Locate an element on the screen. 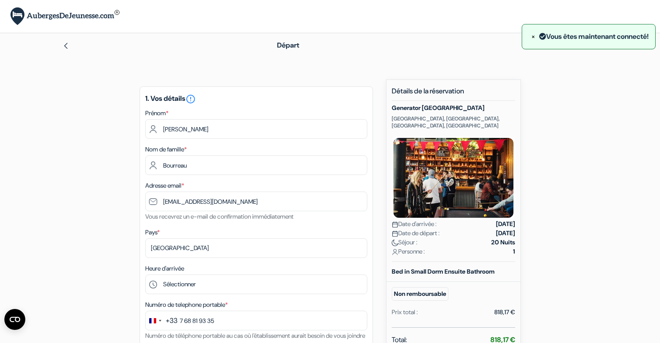  input: Entrer le nom de famille is located at coordinates (256, 165).